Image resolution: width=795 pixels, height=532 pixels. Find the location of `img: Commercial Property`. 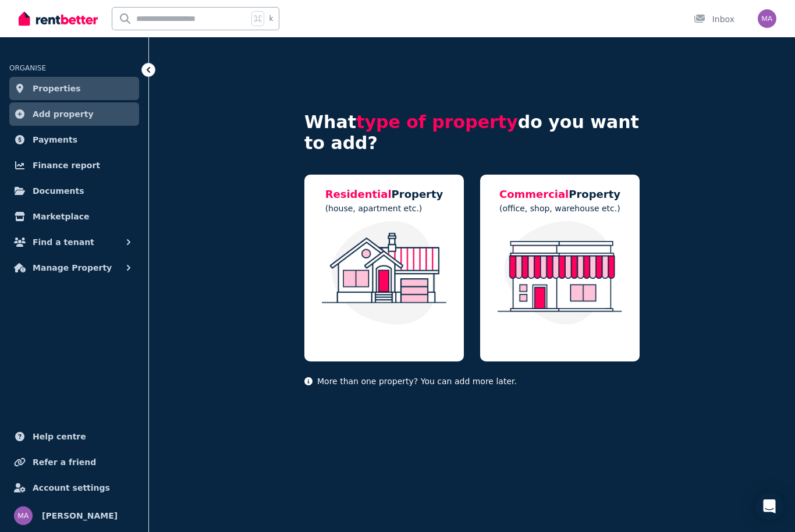

img: Commercial Property is located at coordinates (560, 273).